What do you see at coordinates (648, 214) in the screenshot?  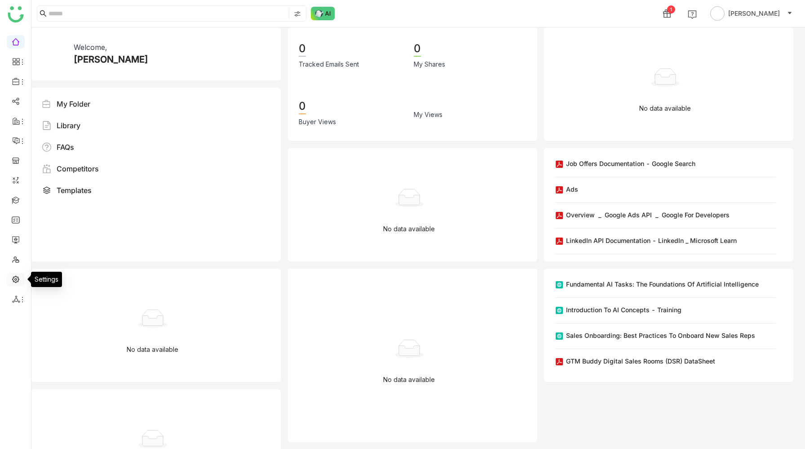 I see `div: Overview _ Google Ads API _ Google for Developers` at bounding box center [648, 214].